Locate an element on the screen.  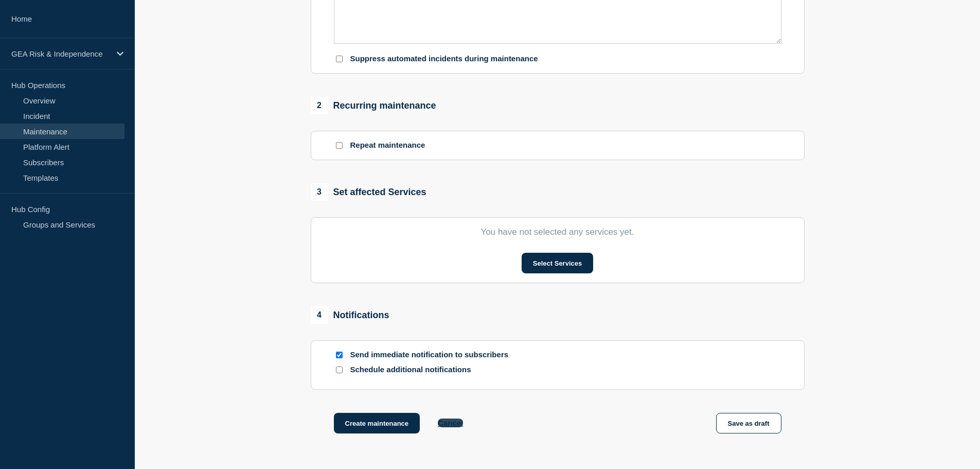
div: Set affected Services is located at coordinates (368, 192).